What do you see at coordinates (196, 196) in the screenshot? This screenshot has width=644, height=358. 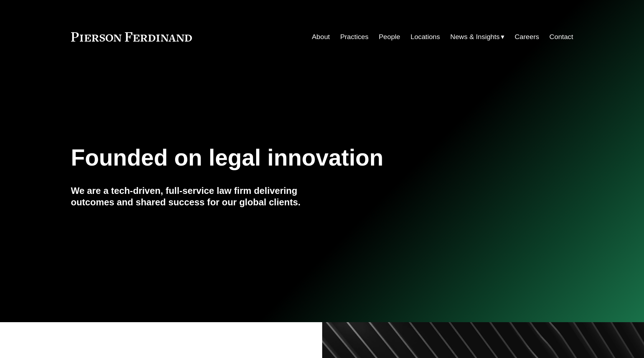 I see `h4: We are a tech-driven, full-service law firm delivering outcomes and shared success for our global...` at bounding box center [196, 196].